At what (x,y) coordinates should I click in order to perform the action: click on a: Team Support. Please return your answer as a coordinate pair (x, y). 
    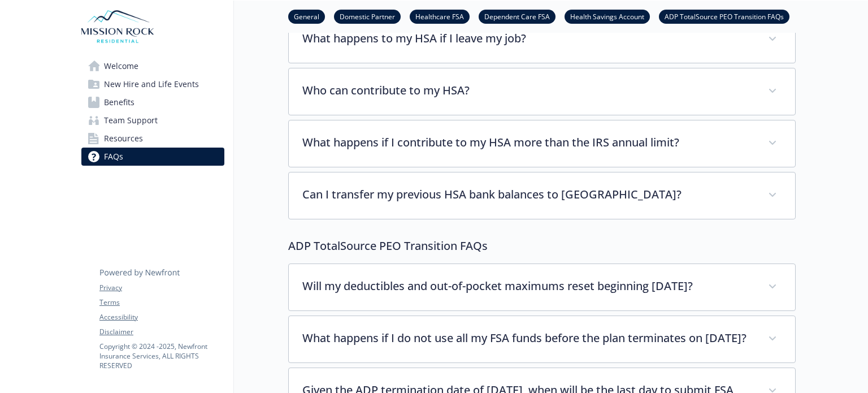
    Looking at the image, I should click on (153, 120).